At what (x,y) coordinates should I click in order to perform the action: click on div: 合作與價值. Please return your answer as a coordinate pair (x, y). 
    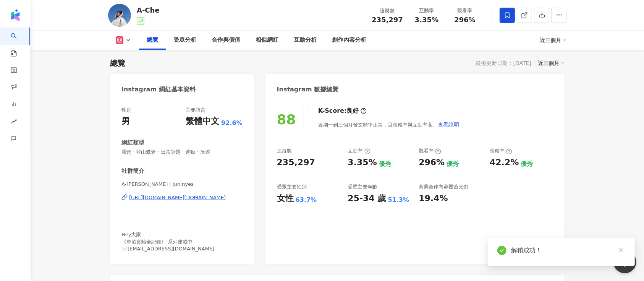
    Looking at the image, I should click on (226, 40).